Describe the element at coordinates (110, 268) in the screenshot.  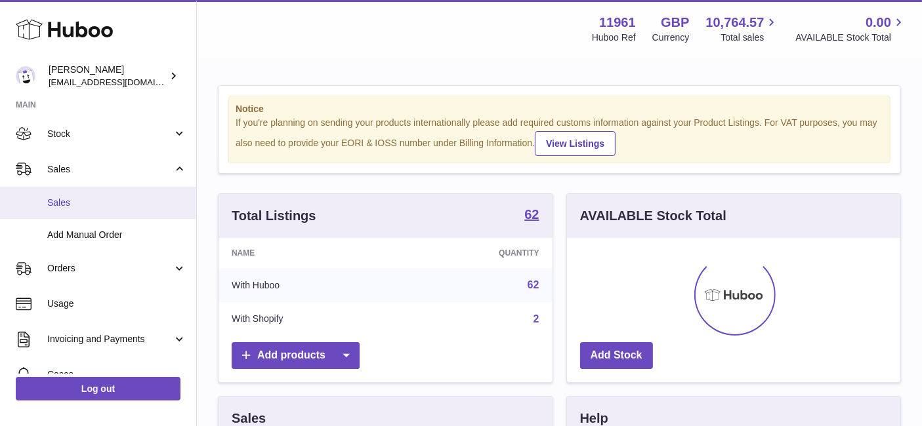
I see `span: Orders` at that location.